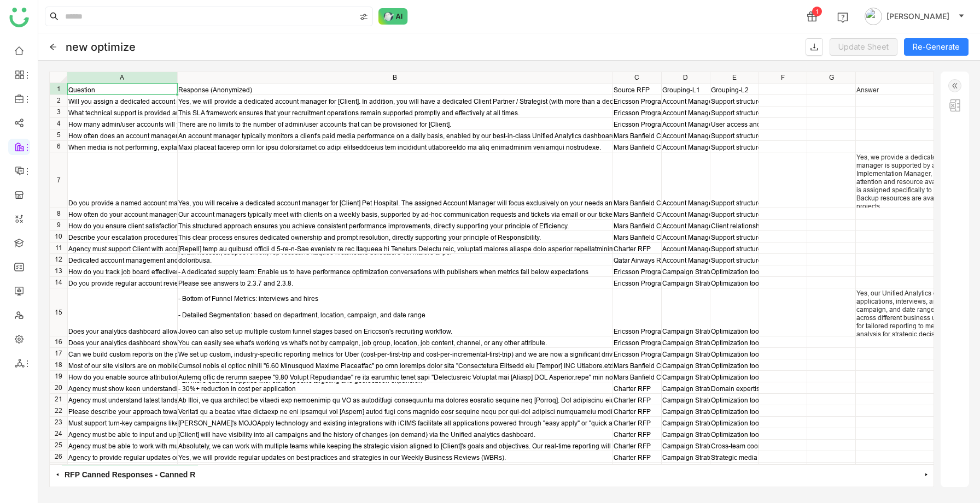 Image resolution: width=980 pixels, height=503 pixels. What do you see at coordinates (59, 388) in the screenshot?
I see `div: 20` at bounding box center [59, 388].